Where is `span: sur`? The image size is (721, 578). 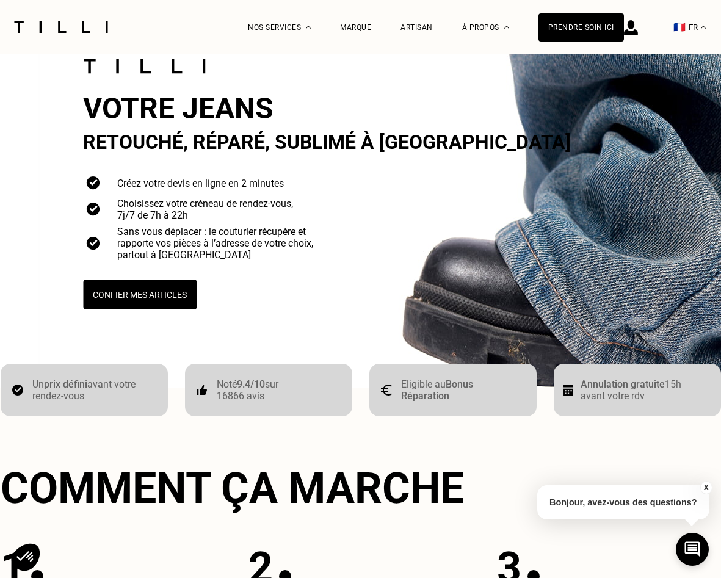 span: sur is located at coordinates (272, 384).